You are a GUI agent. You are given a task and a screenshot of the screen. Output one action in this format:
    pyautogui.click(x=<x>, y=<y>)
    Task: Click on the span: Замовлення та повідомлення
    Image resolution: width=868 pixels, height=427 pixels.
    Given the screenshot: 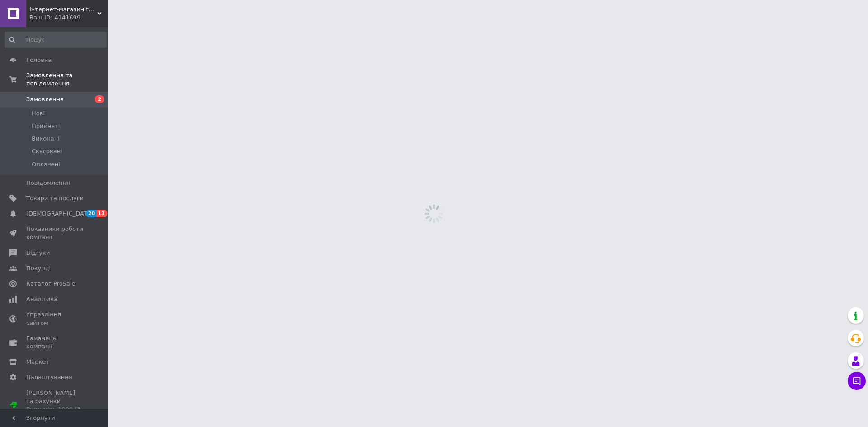 What is the action you would take?
    pyautogui.click(x=67, y=80)
    